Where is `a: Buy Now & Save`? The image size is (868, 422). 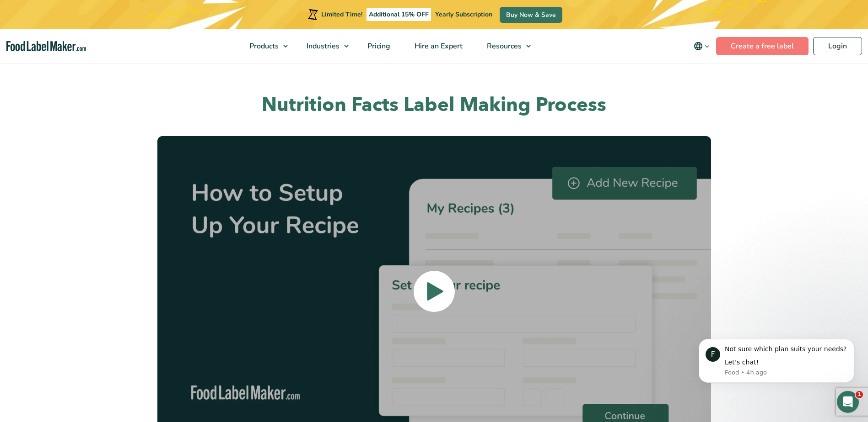
a: Buy Now & Save is located at coordinates (531, 15).